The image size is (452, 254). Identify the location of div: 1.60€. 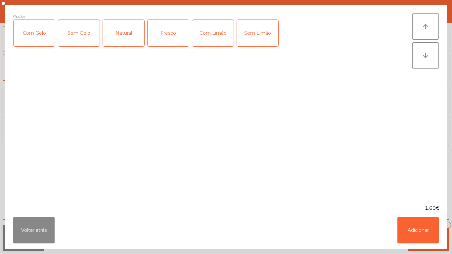
(226, 208).